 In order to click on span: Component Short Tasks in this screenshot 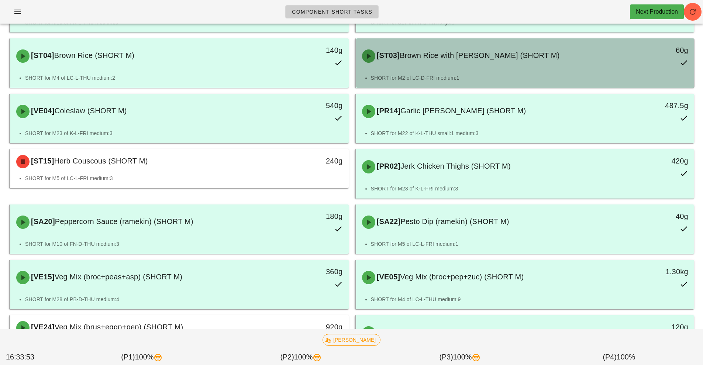, I will do `click(332, 12)`.